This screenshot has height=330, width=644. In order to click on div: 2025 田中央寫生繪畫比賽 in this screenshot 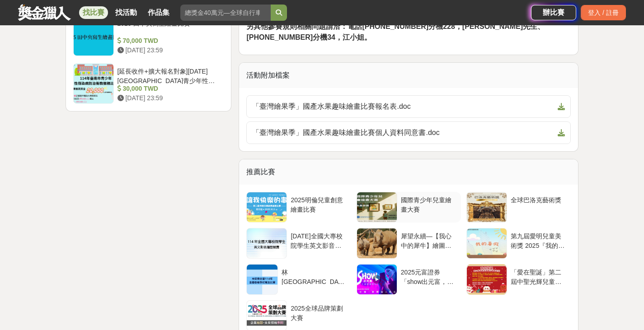, I will do `click(169, 28)`.